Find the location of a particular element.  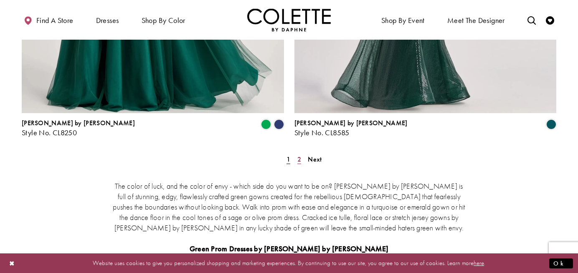

span: 2 is located at coordinates (299, 159).